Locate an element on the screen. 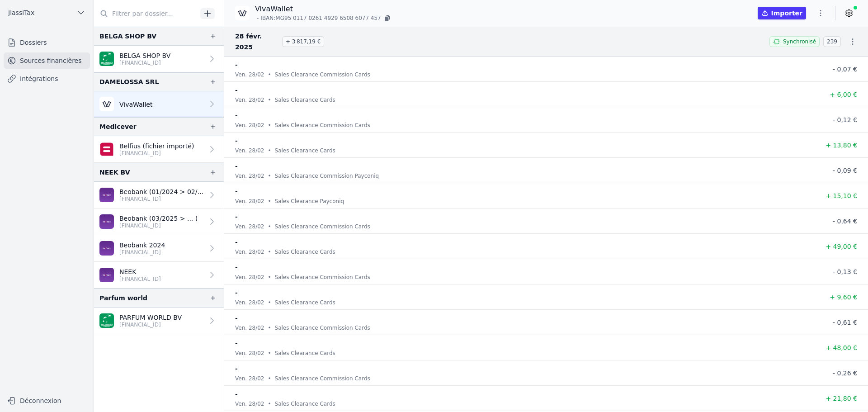 Image resolution: width=868 pixels, height=412 pixels. span: - 0,61 € is located at coordinates (845, 322).